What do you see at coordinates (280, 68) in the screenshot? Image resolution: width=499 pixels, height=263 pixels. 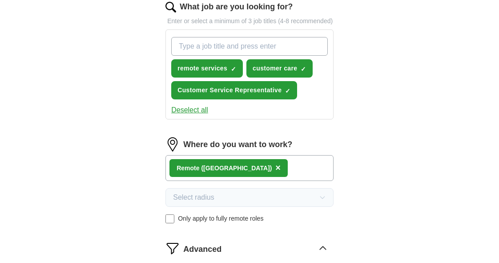 I see `button: customer care✓` at bounding box center [280, 68].